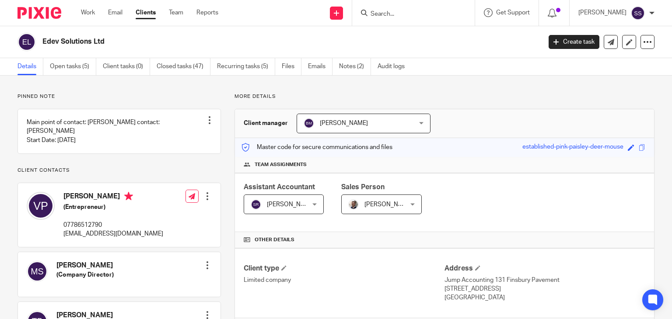  Describe the element at coordinates (545, 280) in the screenshot. I see `p: Jump Accounting 131 Finsbury Pavement` at that location.